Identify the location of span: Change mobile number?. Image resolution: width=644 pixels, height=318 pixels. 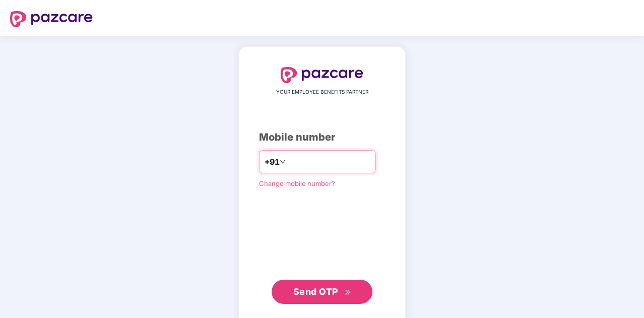
(297, 183).